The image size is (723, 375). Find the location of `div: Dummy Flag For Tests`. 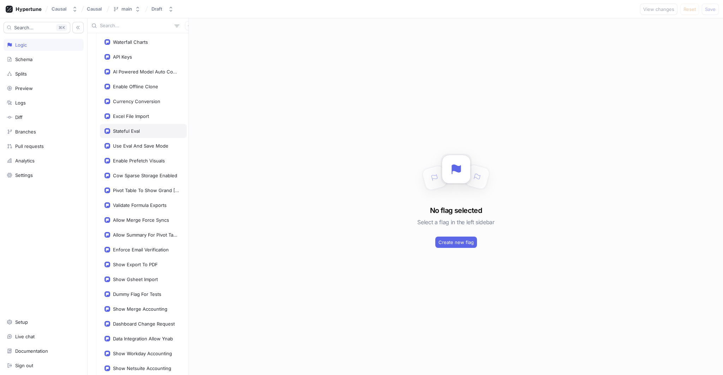

div: Dummy Flag For Tests is located at coordinates (137, 294).